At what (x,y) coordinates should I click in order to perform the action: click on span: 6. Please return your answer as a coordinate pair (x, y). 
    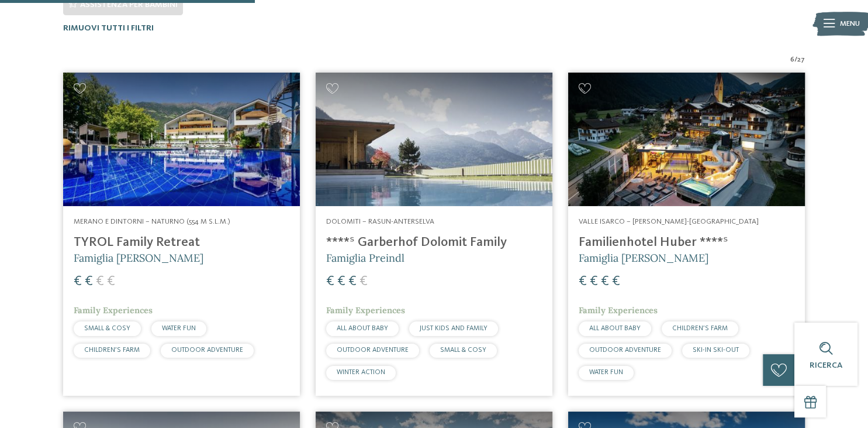
    Looking at the image, I should click on (792, 60).